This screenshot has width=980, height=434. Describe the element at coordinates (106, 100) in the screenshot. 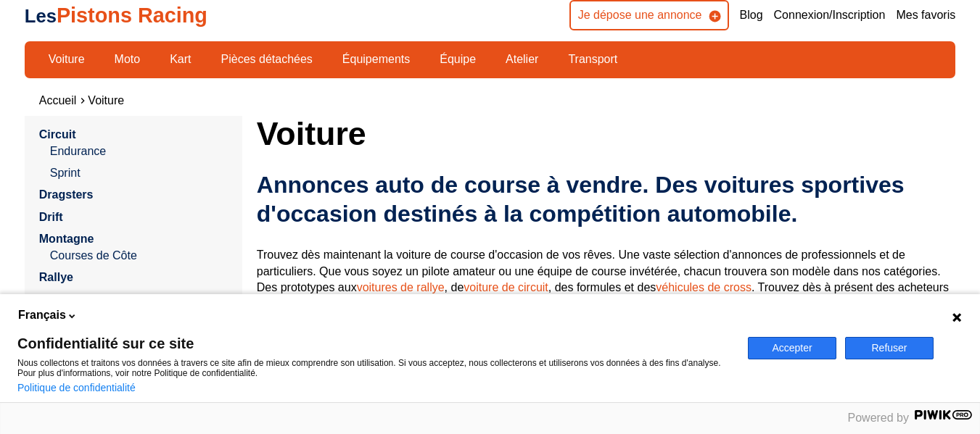

I see `span: Voiture` at that location.